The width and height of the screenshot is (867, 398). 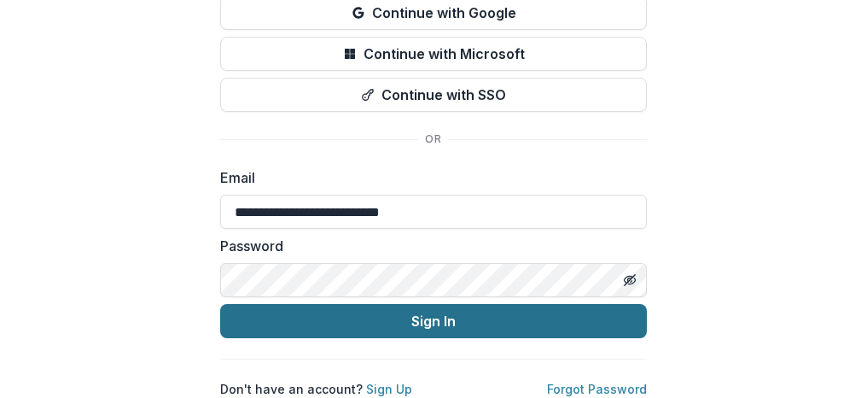 What do you see at coordinates (433, 95) in the screenshot?
I see `button: Continue with SSO` at bounding box center [433, 95].